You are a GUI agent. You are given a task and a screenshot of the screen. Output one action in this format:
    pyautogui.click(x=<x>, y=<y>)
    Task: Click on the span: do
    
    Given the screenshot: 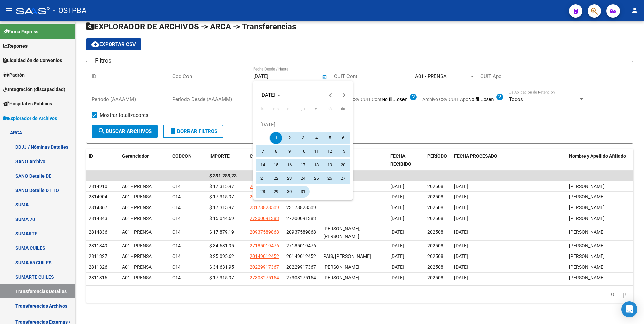 What is the action you would take?
    pyautogui.click(x=343, y=109)
    